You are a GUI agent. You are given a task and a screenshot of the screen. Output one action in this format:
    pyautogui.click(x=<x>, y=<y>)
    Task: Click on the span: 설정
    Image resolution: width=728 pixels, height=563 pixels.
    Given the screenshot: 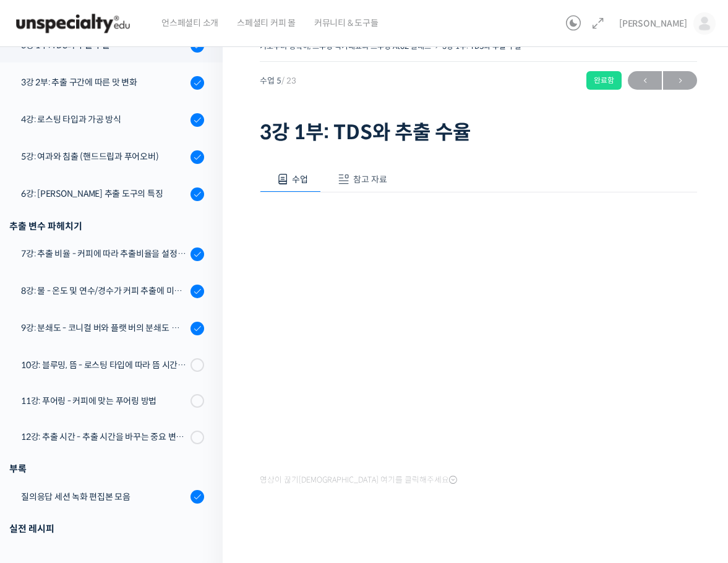 What is the action you would take?
    pyautogui.click(x=199, y=416)
    